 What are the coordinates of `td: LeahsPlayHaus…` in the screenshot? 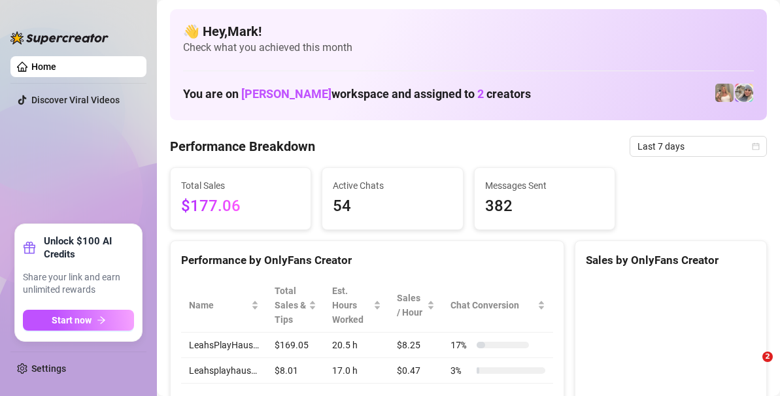 It's located at (224, 345).